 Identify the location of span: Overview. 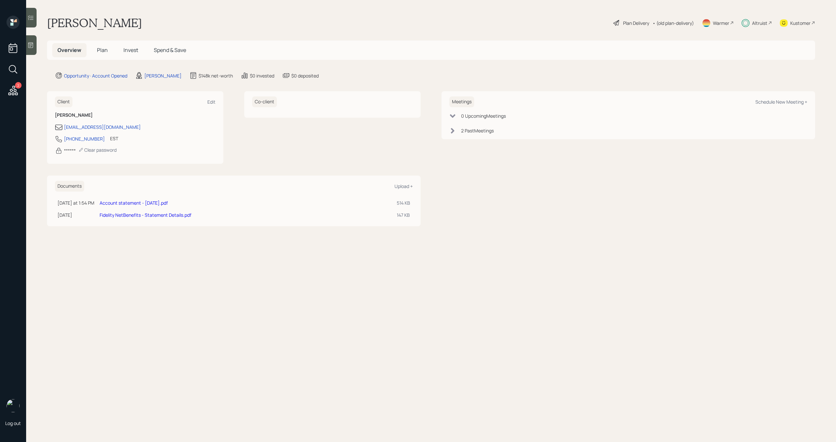
(69, 50).